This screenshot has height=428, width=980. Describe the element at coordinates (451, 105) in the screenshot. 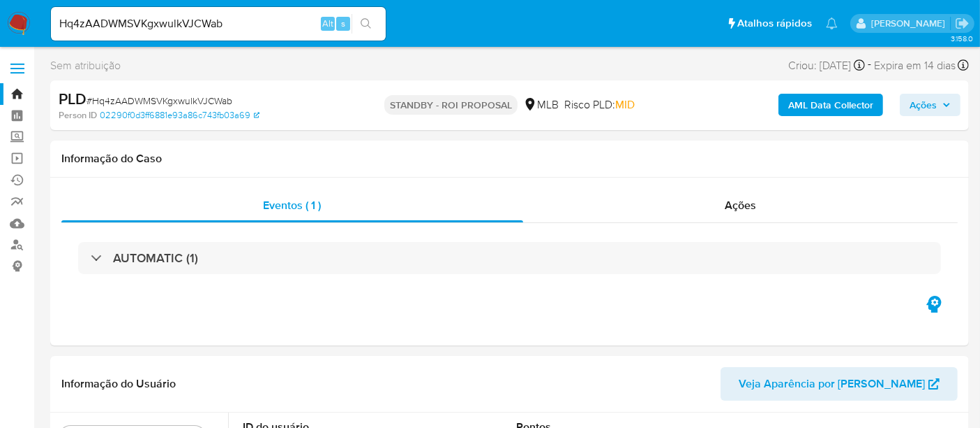

I see `p: STANDBY - ROI PROPOSAL` at that location.